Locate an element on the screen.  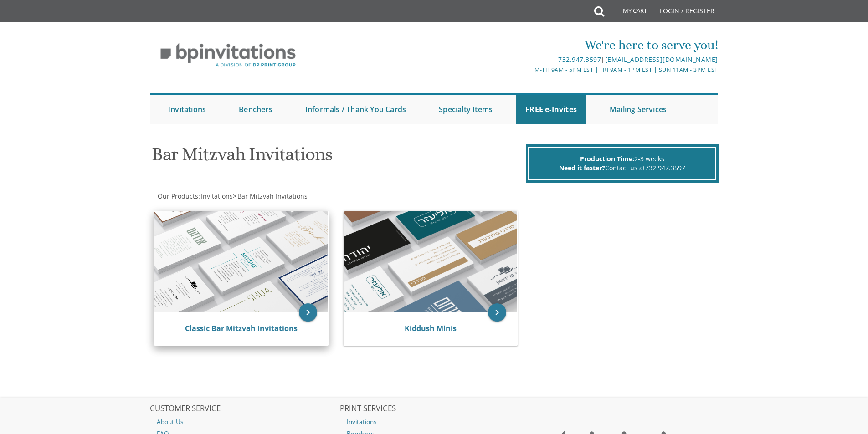
h2: CUSTOMER SERVICE is located at coordinates (244, 409).